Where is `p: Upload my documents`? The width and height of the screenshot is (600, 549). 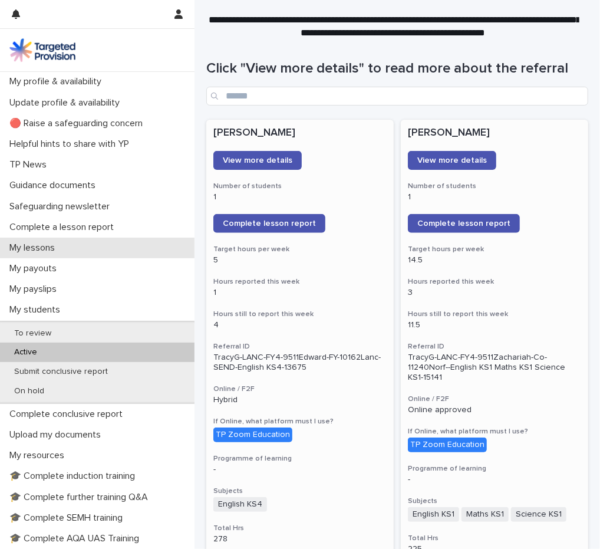 p: Upload my documents is located at coordinates (57, 435).